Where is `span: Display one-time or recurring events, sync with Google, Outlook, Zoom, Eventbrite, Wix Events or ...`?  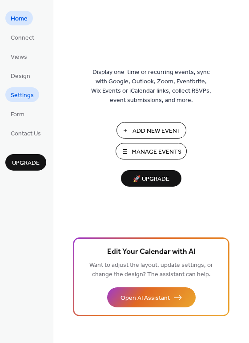
span: Display one-time or recurring events, sync with Google, Outlook, Zoom, Eventbrite, Wix Events or ... is located at coordinates (151, 86).